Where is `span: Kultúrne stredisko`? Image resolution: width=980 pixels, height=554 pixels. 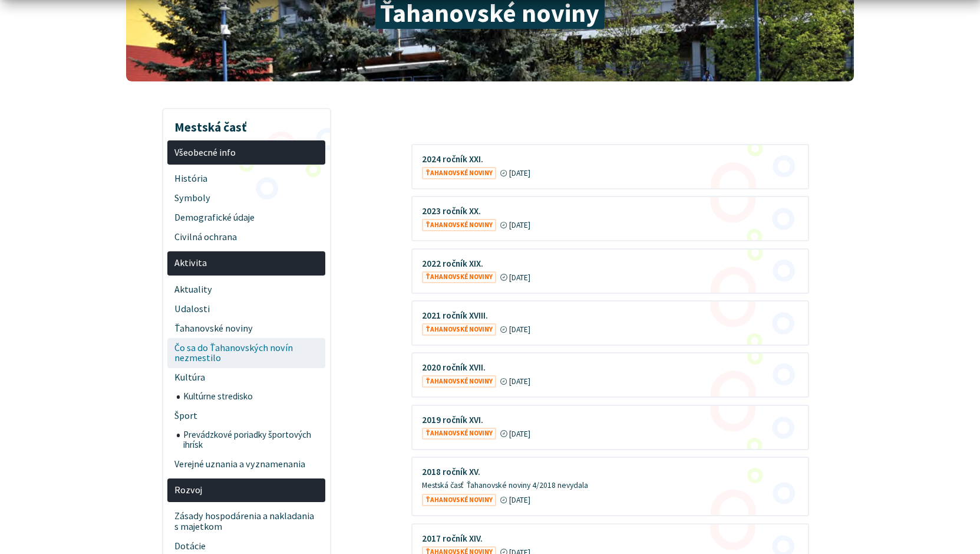 span: Kultúrne stredisko is located at coordinates (251, 397).